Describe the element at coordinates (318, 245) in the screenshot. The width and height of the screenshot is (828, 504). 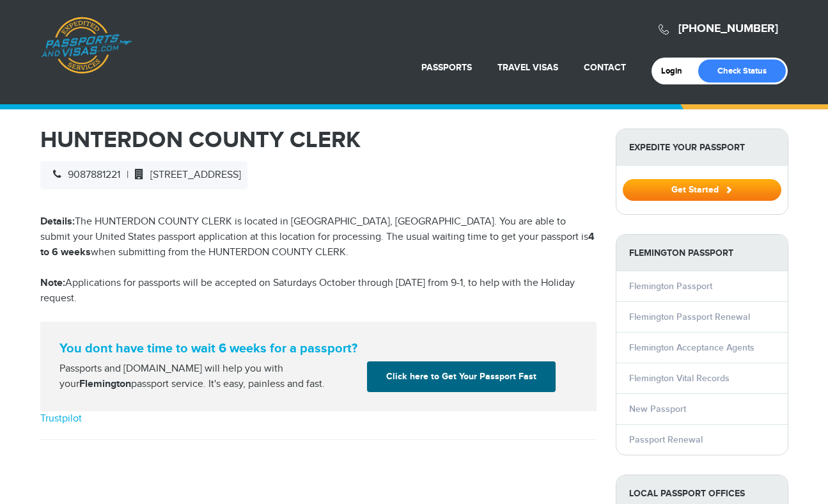
I see `strong: 4 to 6 weeks` at that location.